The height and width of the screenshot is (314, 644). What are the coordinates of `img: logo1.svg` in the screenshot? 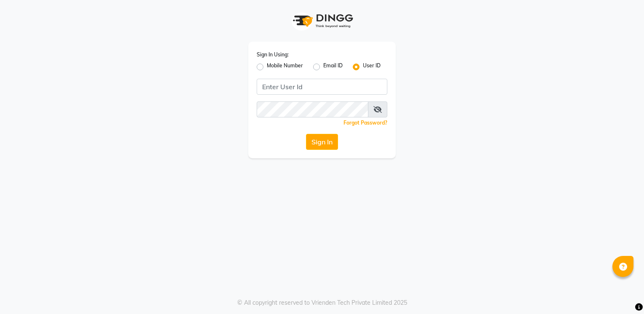 It's located at (322, 20).